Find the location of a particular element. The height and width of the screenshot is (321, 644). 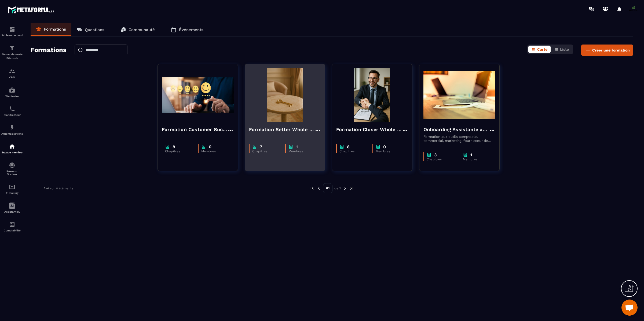

p: Communauté is located at coordinates (142, 30).